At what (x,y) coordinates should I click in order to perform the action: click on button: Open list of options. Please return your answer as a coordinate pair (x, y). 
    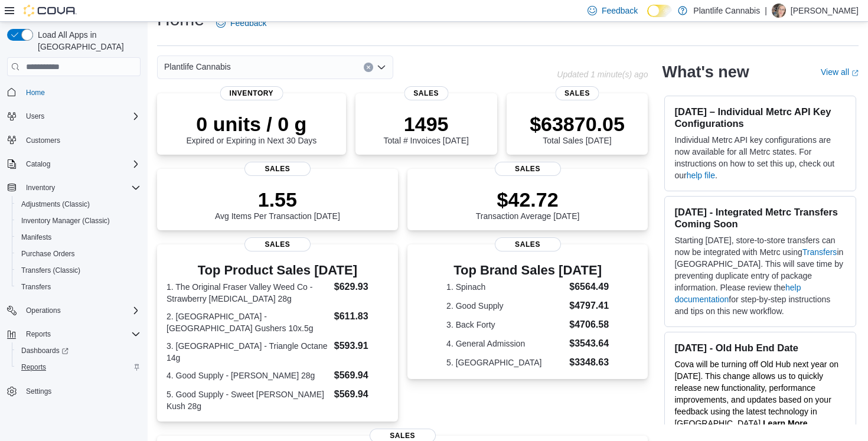
    Looking at the image, I should click on (382, 67).